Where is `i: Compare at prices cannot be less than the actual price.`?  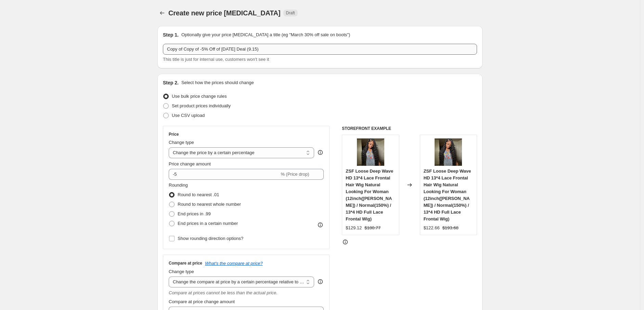
i: Compare at prices cannot be less than the actual price. is located at coordinates (223, 292).